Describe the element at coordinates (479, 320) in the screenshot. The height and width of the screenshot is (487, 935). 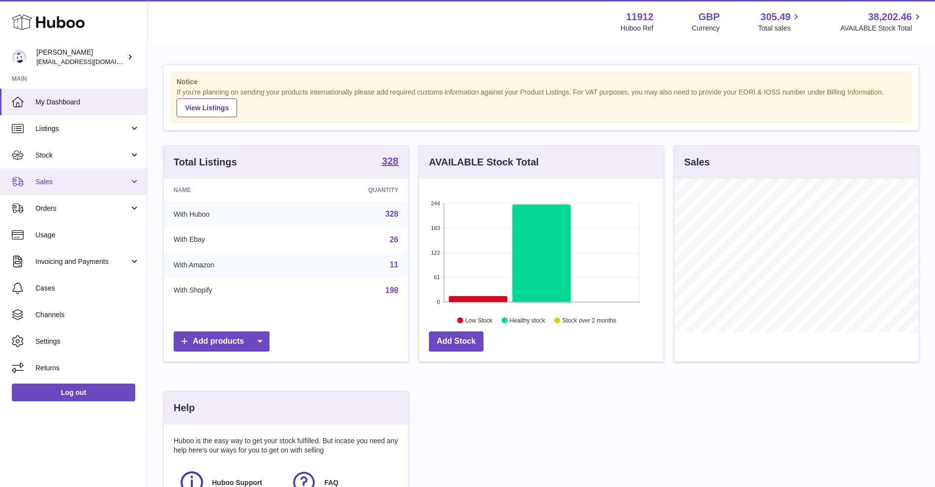
I see `text: Low Stock` at that location.